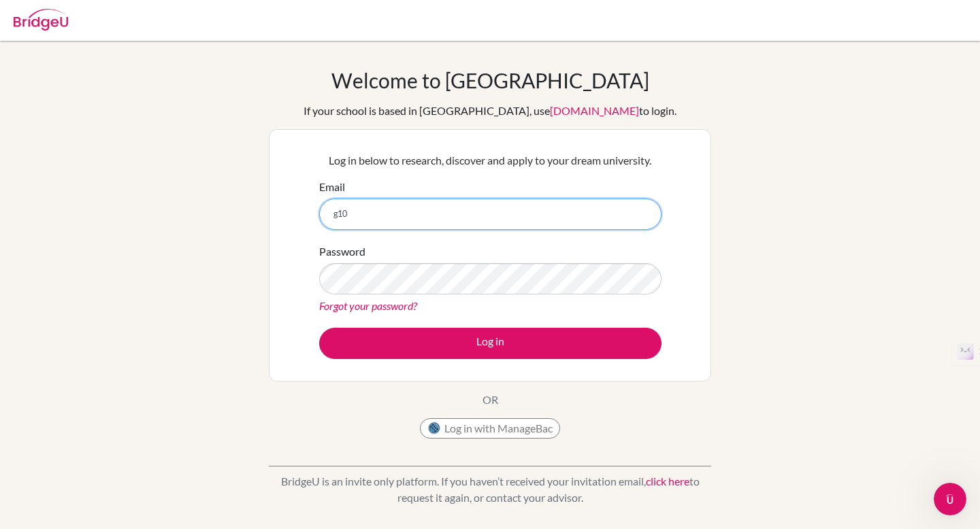 This screenshot has height=529, width=980. Describe the element at coordinates (490, 490) in the screenshot. I see `p: BridgeU is an invite only platform. If you haven’t received your invitation email, to request it ...` at that location.